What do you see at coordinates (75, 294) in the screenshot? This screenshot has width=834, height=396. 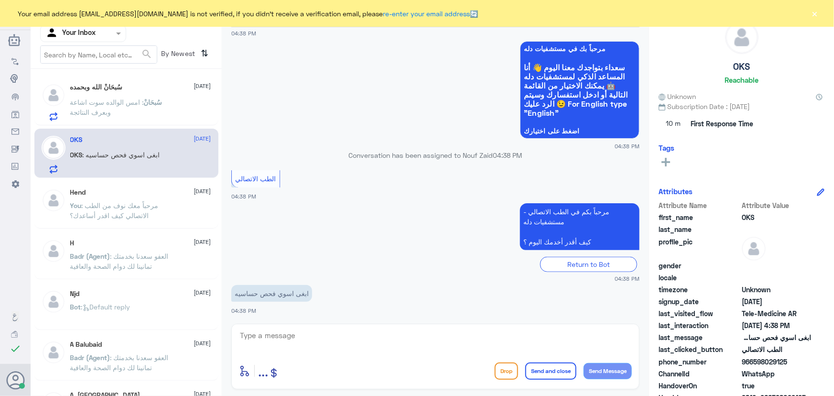 I see `h5: Njd` at bounding box center [75, 294].